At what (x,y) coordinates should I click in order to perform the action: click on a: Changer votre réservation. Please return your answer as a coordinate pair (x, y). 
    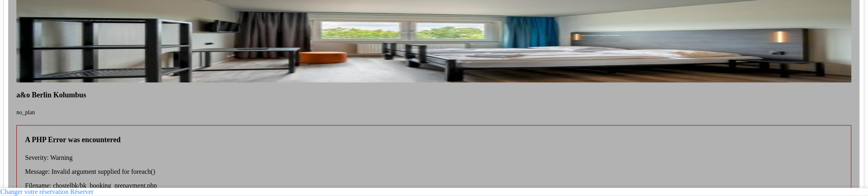
    Looking at the image, I should click on (35, 191).